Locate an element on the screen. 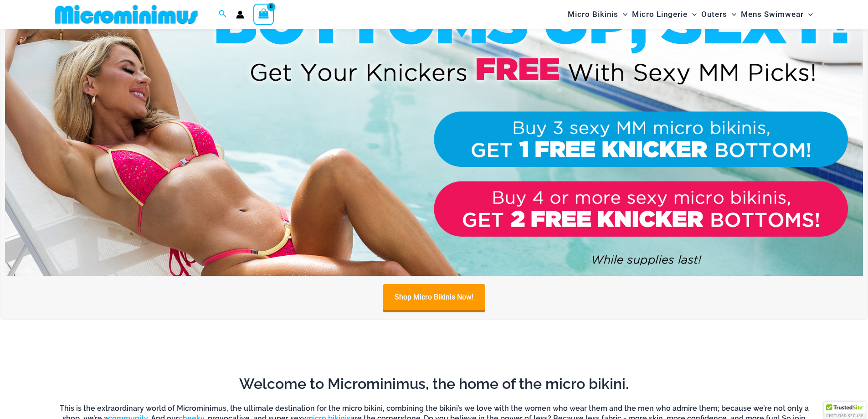  a: Mens SwimwearMenu ToggleMenu Toggle is located at coordinates (777, 14).